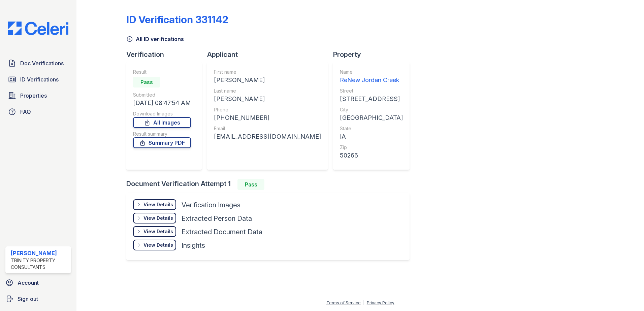  What do you see at coordinates (34, 95) in the screenshot?
I see `span: Properties` at bounding box center [34, 95].